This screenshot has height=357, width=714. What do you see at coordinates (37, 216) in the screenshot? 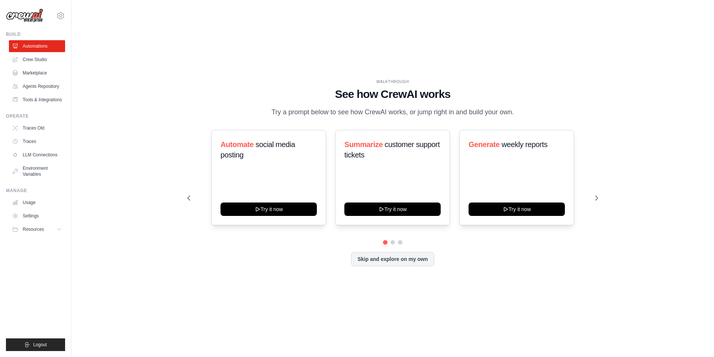
I see `a: Settings` at bounding box center [37, 216].